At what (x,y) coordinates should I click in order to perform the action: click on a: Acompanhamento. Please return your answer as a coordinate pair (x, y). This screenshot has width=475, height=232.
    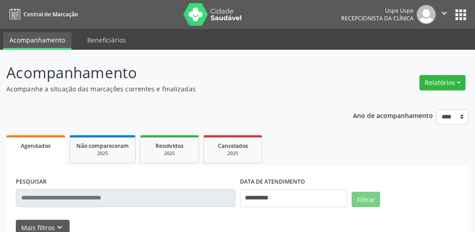
    Looking at the image, I should click on (37, 41).